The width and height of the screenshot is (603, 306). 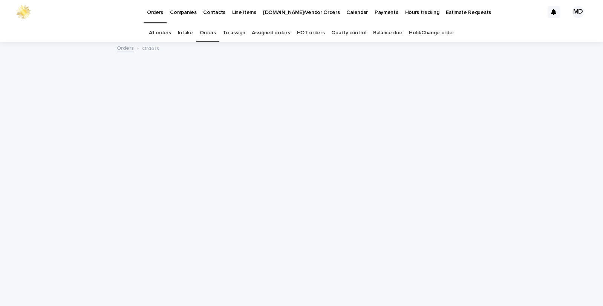 I want to click on a: HOT orders, so click(x=311, y=33).